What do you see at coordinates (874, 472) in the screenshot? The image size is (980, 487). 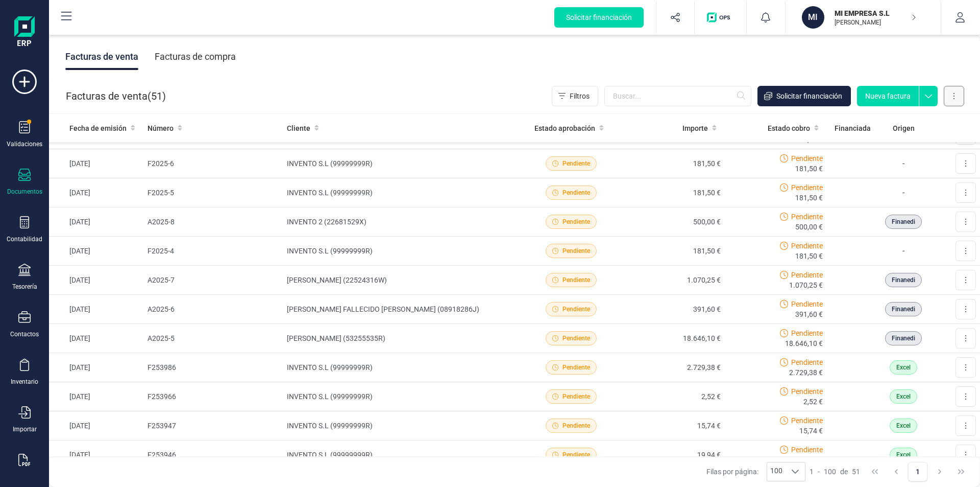 I see `button: First Page` at bounding box center [874, 472].